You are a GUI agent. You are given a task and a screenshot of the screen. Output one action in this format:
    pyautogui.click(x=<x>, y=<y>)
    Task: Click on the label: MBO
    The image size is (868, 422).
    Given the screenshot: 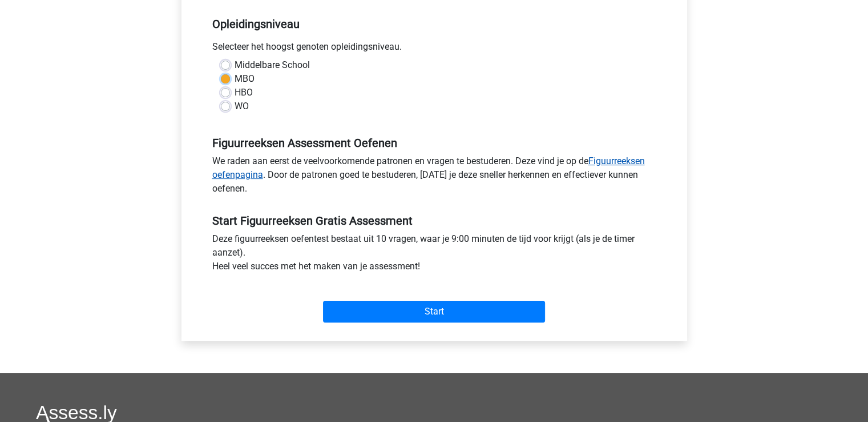 What is the action you would take?
    pyautogui.click(x=244, y=79)
    